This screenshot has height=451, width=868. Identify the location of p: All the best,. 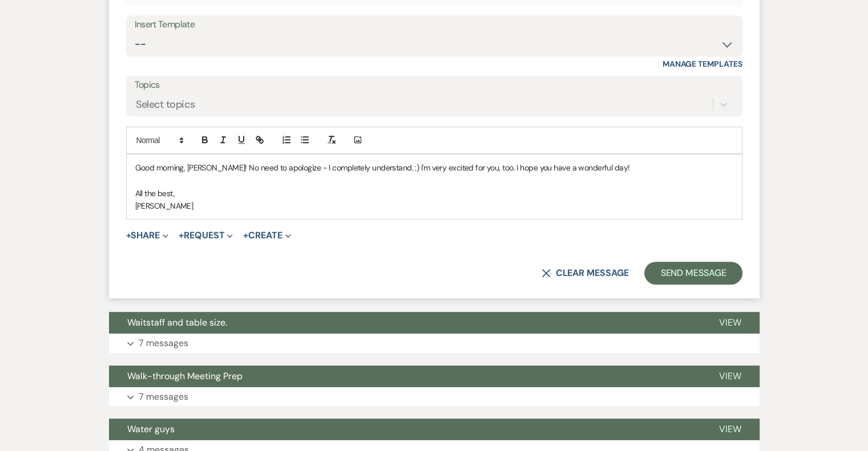
(434, 193).